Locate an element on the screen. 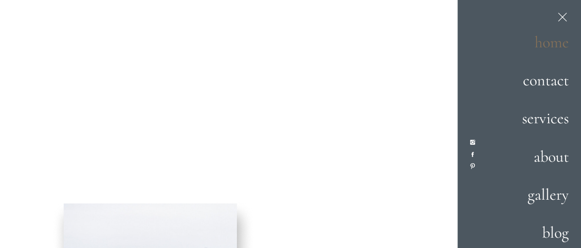 The height and width of the screenshot is (248, 581). h1: Floral Designs For The In Love is located at coordinates (376, 139).